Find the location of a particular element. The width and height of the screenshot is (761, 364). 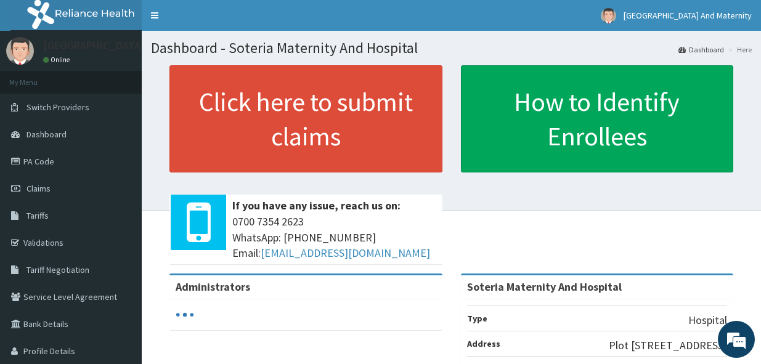

b: Type is located at coordinates (477, 319).